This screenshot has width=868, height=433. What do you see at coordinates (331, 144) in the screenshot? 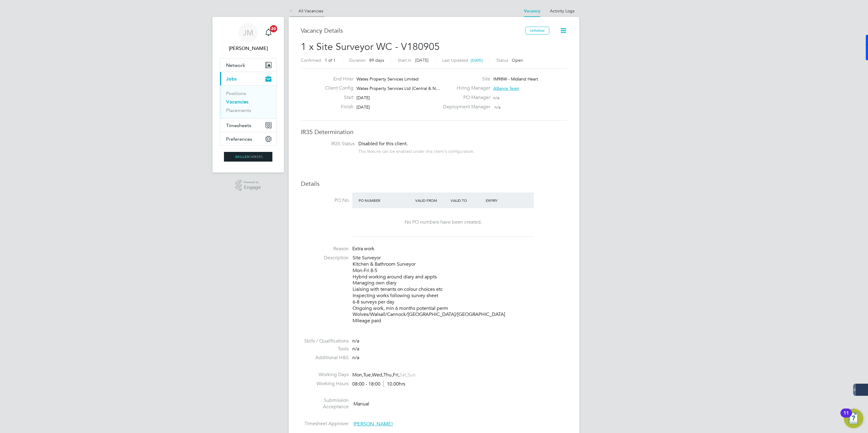
I see `label: IR35 Status` at bounding box center [331, 144].